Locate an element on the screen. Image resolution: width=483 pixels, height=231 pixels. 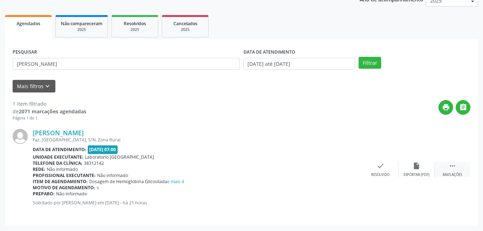
a: e mais 4 is located at coordinates (176, 181).